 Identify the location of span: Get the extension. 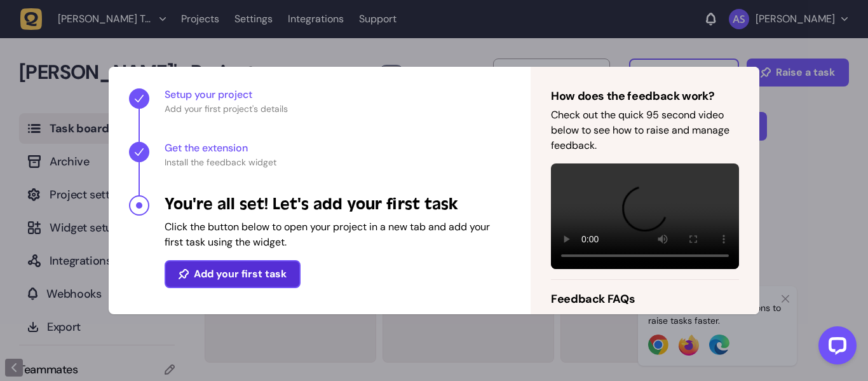
(220, 148).